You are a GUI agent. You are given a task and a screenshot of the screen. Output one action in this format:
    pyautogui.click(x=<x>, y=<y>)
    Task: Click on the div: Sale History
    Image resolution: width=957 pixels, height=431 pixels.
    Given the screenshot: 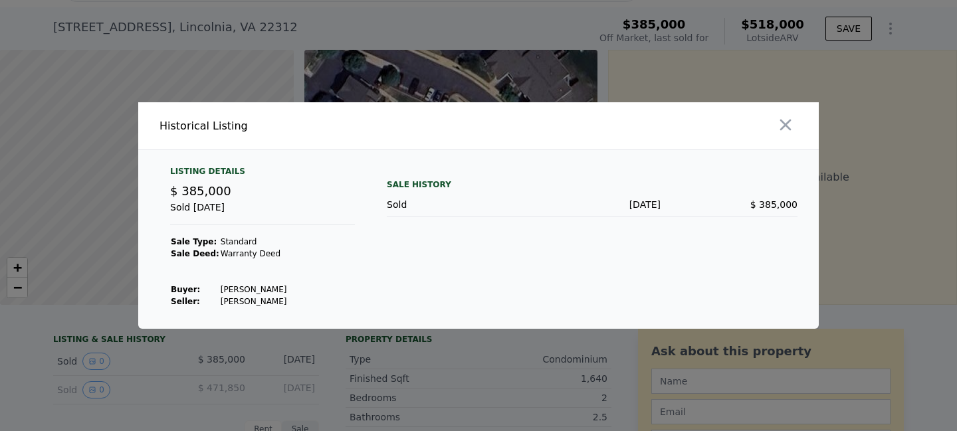 What is the action you would take?
    pyautogui.click(x=592, y=185)
    